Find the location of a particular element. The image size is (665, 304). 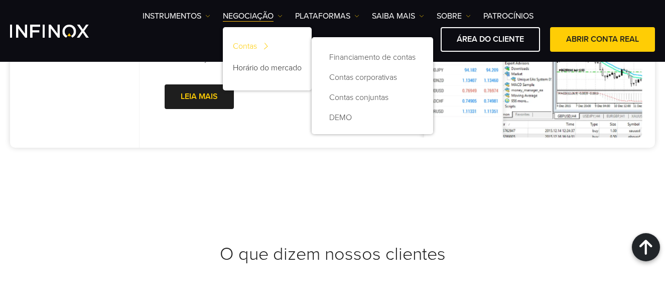

a: Contas corporativas is located at coordinates (372, 77).